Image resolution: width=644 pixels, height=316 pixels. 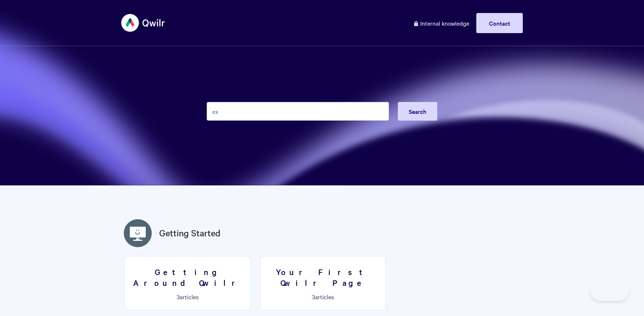 I want to click on h3: Getting Around Qwilr, so click(x=188, y=277).